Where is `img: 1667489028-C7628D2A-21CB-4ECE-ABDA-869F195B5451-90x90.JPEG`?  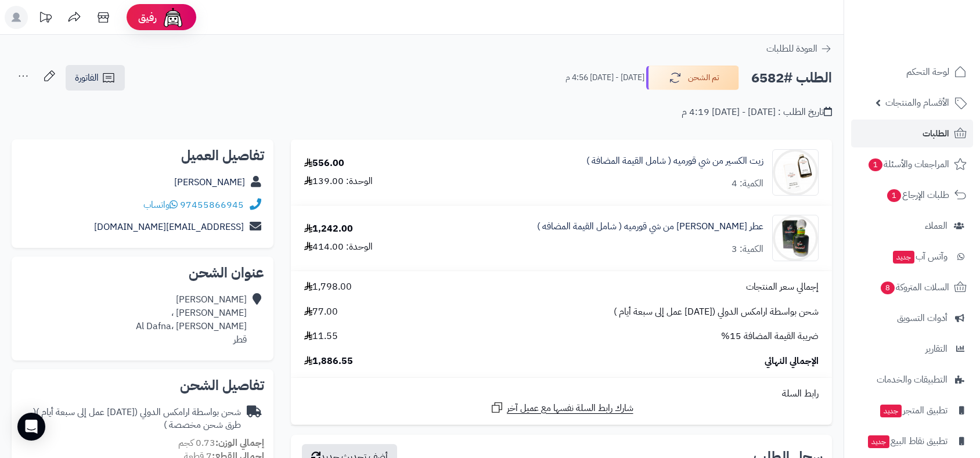 img: 1667489028-C7628D2A-21CB-4ECE-ABDA-869F195B5451-90x90.JPEG is located at coordinates (796, 172).